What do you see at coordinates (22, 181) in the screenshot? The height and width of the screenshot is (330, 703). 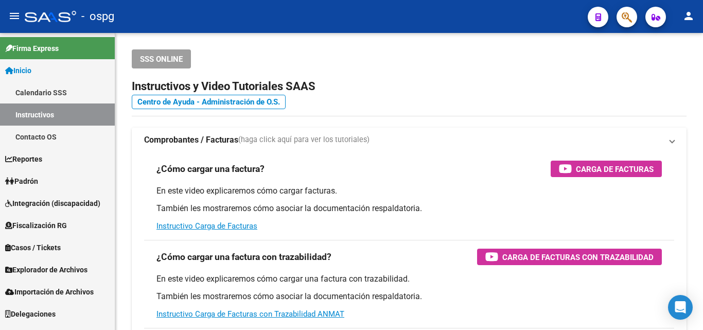 I see `span: Padrón` at bounding box center [22, 181].